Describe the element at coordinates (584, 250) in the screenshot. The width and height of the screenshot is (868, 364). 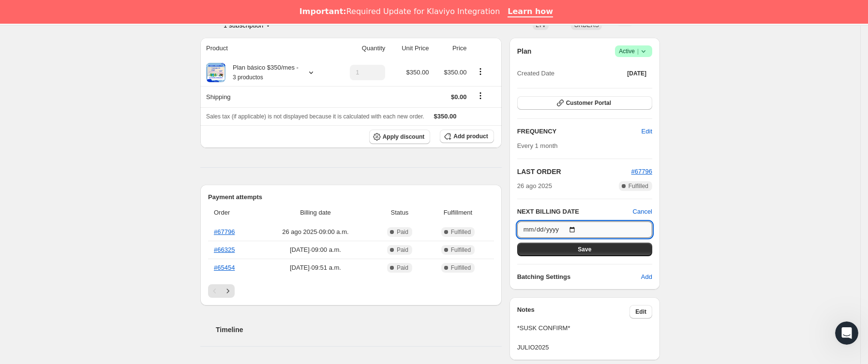
I see `span: Save` at that location.